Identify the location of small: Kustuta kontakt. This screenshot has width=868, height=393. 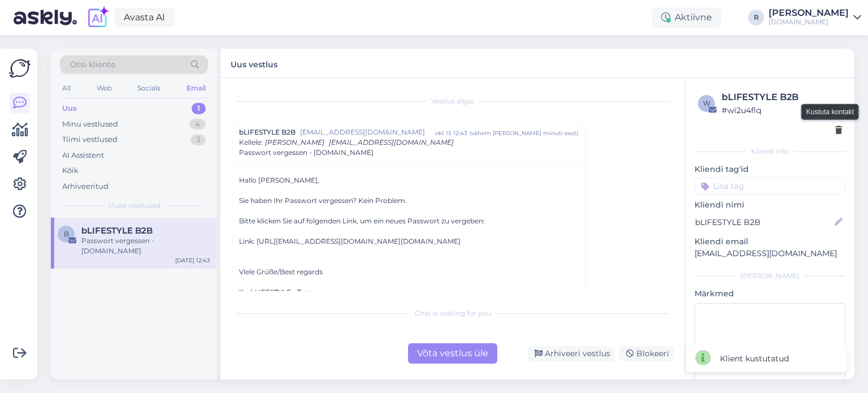
(830, 111).